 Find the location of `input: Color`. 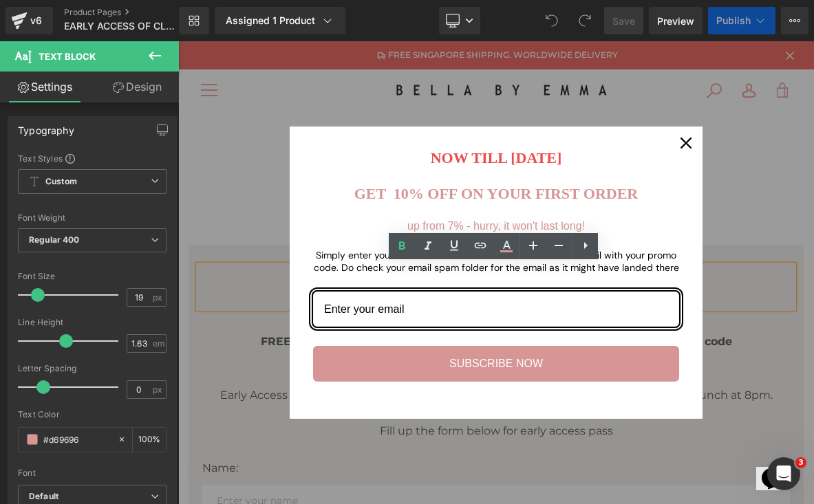

input: Color is located at coordinates (77, 440).